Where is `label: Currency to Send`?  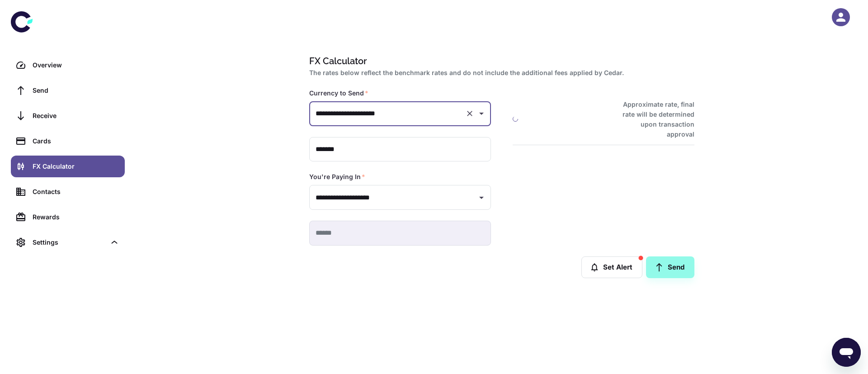 label: Currency to Send is located at coordinates (339, 93).